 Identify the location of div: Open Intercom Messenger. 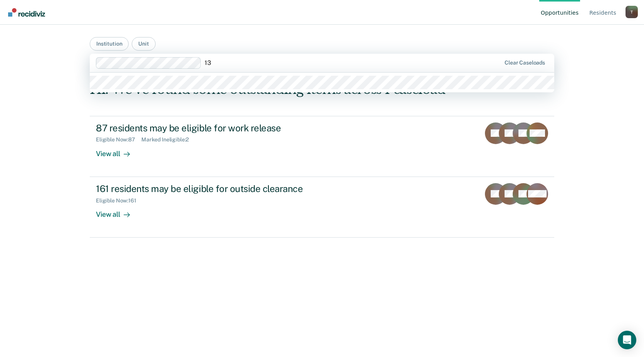
(627, 339).